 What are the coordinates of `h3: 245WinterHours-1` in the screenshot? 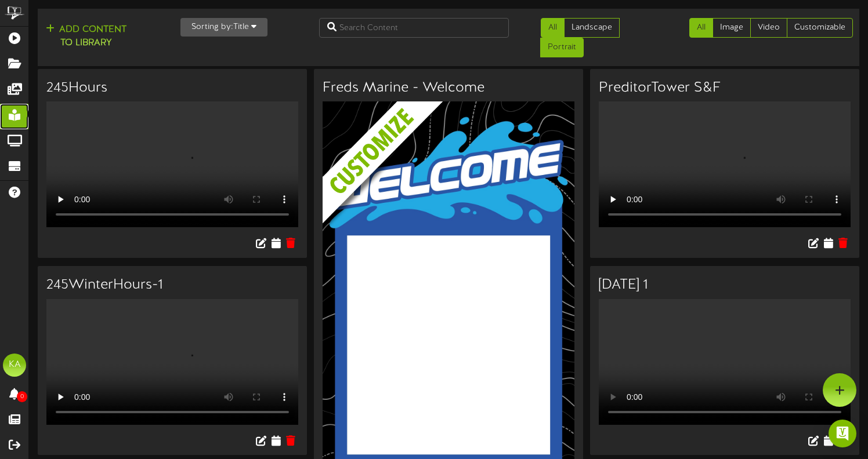 It's located at (172, 285).